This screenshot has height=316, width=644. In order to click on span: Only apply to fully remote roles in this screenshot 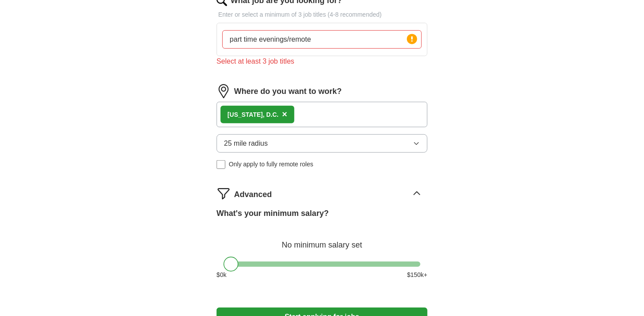, I will do `click(271, 164)`.